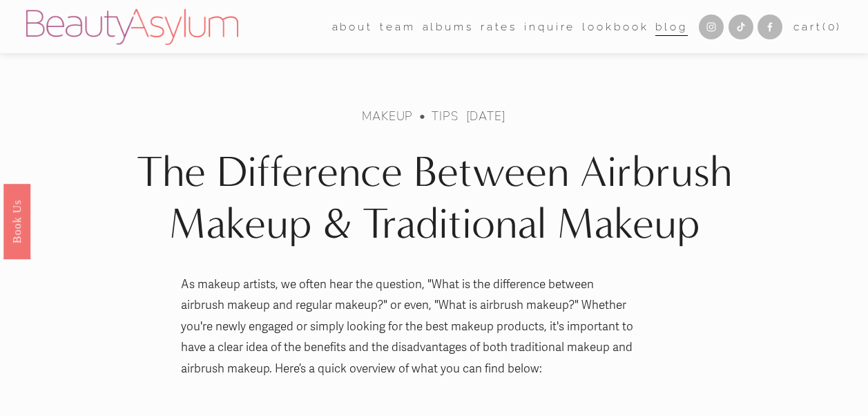 The image size is (868, 416). Describe the element at coordinates (770, 27) in the screenshot. I see `a: Facebook` at that location.